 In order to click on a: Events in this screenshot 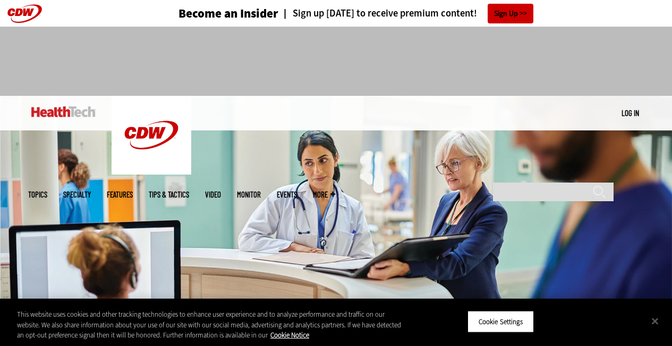, I will do `click(287, 194)`.